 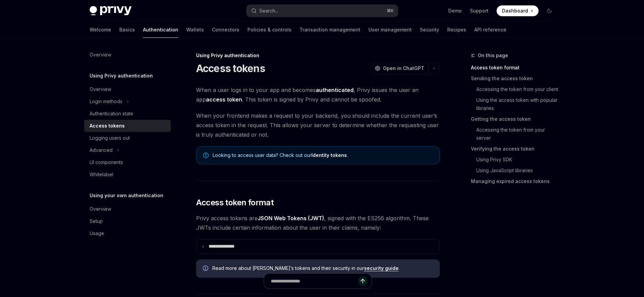 I want to click on span: When your frontend makes a request to your backend, you should include the current user’s access ..., so click(x=317, y=125).